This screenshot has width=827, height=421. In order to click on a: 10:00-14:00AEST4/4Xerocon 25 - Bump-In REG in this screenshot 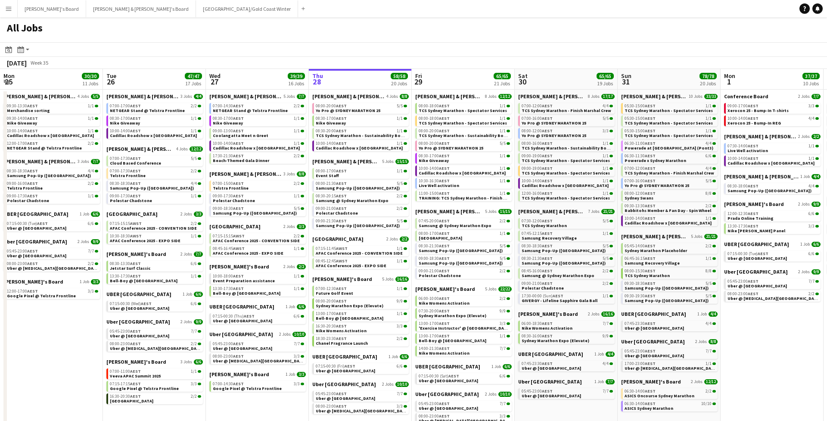, I will do `click(773, 120)`.